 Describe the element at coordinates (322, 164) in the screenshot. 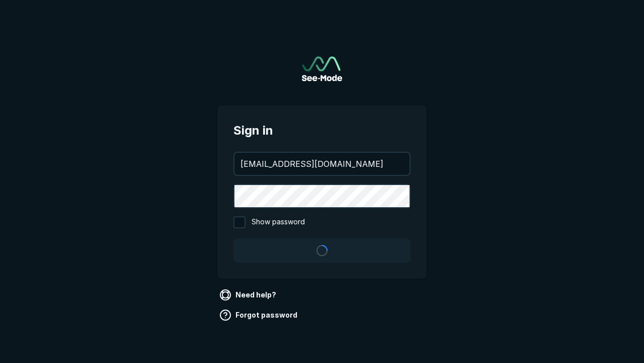

I see `input: your@email.com` at that location.